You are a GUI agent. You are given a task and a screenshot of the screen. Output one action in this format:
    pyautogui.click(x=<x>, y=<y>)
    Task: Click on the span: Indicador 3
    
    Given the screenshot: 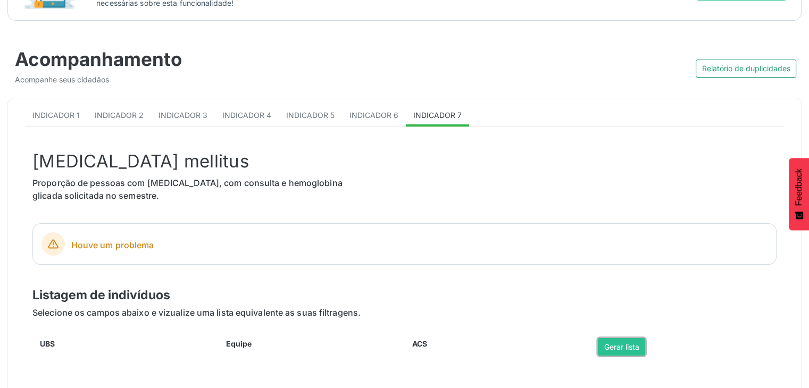 What is the action you would take?
    pyautogui.click(x=183, y=115)
    